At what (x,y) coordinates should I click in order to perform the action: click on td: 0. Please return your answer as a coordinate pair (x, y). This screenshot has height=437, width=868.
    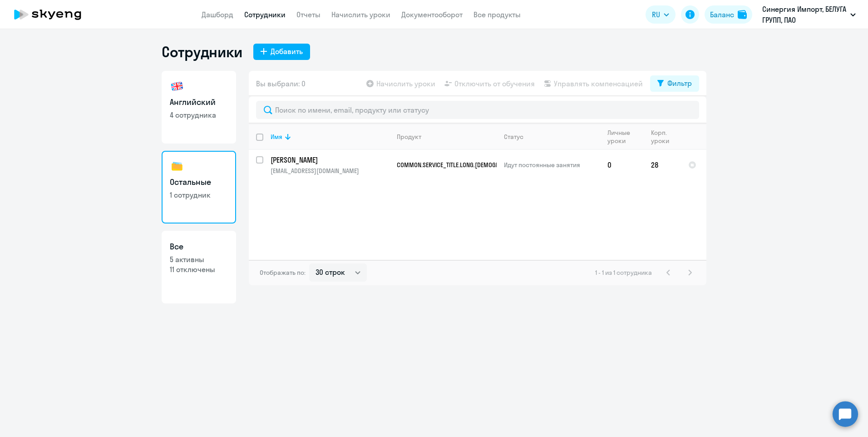
    Looking at the image, I should click on (622, 165).